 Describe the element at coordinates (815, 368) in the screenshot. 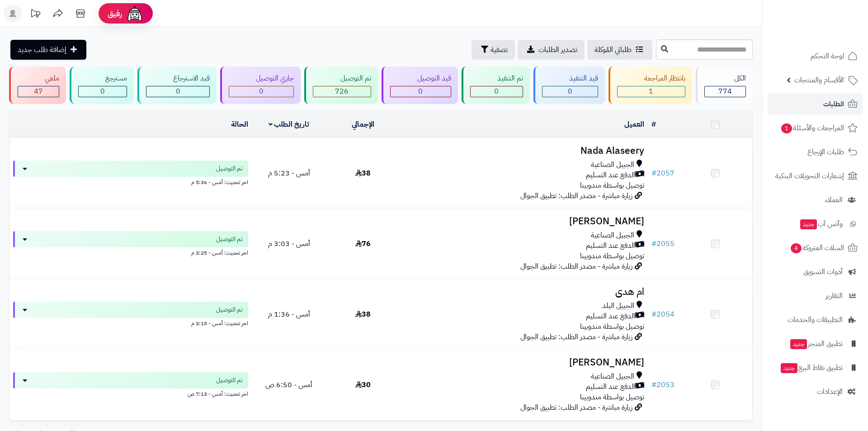

I see `a: تطبيق نقاط البيعجديد` at that location.